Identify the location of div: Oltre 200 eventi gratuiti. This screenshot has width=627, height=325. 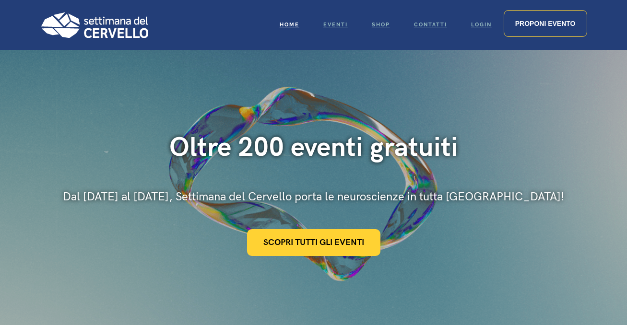
(313, 148).